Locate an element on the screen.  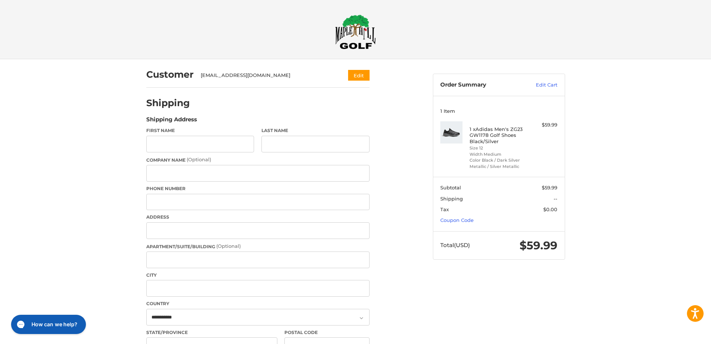
span: $0.00 is located at coordinates (550, 210).